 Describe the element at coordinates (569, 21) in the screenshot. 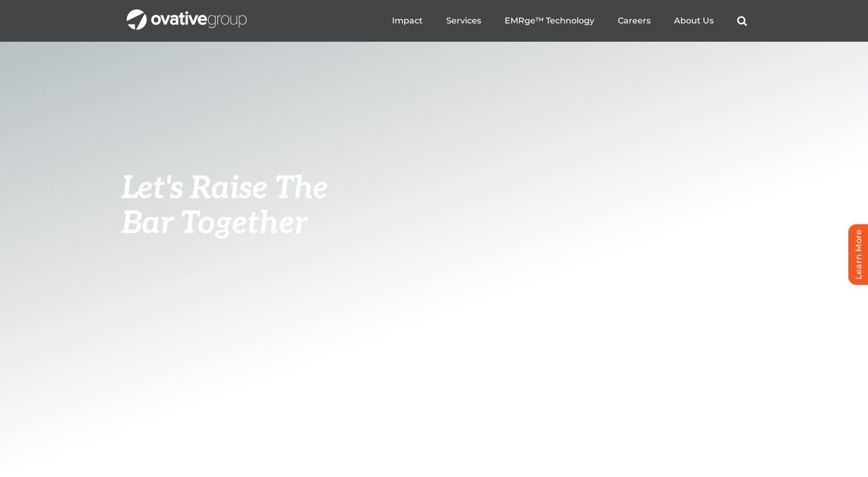

I see `nav: Menu` at that location.